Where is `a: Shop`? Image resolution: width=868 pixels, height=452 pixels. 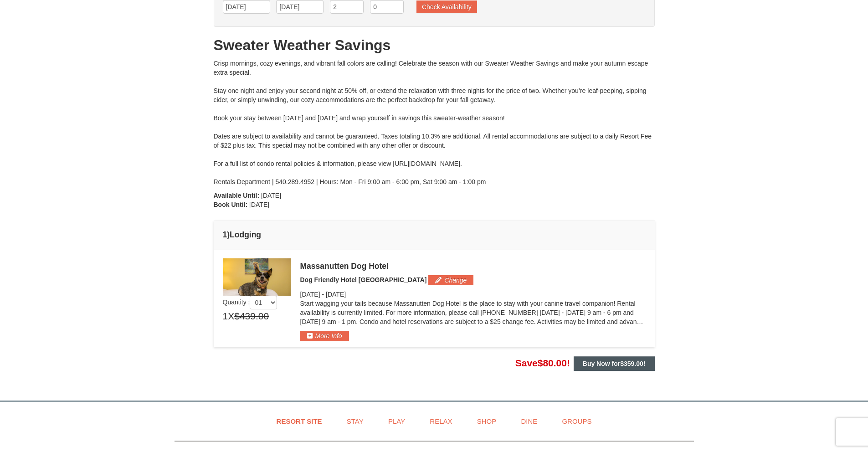
a: Shop is located at coordinates (487, 421).